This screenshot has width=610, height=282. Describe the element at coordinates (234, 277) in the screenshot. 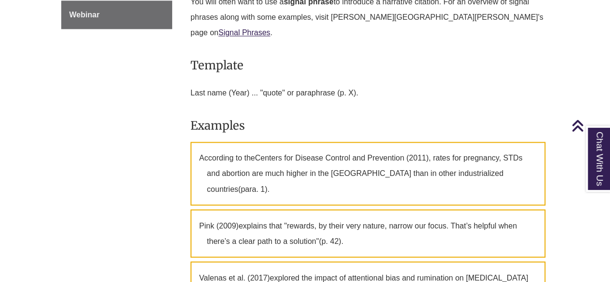

I see `span: Valenas et al. (2017)` at that location.